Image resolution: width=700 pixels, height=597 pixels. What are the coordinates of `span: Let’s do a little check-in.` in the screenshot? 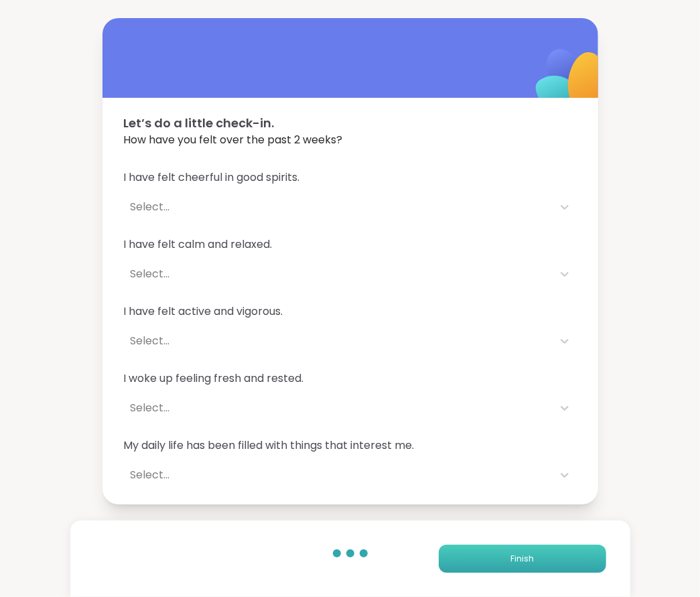 It's located at (350, 123).